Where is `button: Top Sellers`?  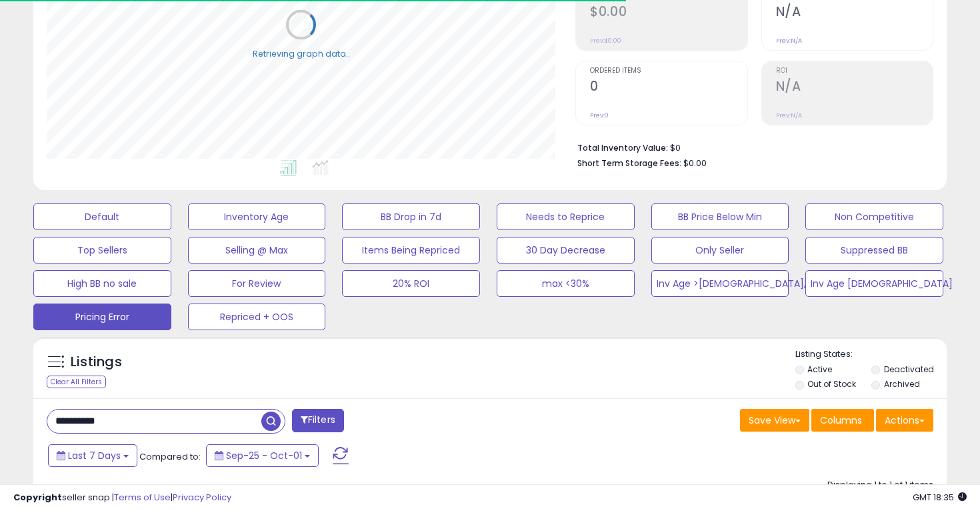
button: Top Sellers is located at coordinates (102, 250).